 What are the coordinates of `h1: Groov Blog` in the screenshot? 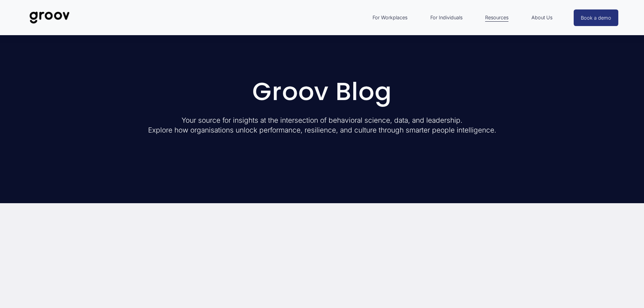 It's located at (322, 91).